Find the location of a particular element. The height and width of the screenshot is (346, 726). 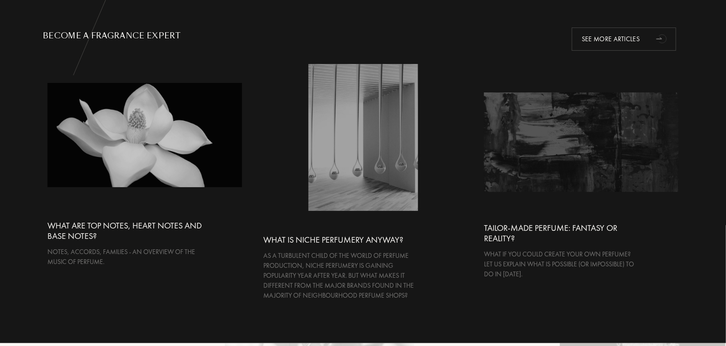

h3: What is niche perfumery anyway? is located at coordinates (343, 240).